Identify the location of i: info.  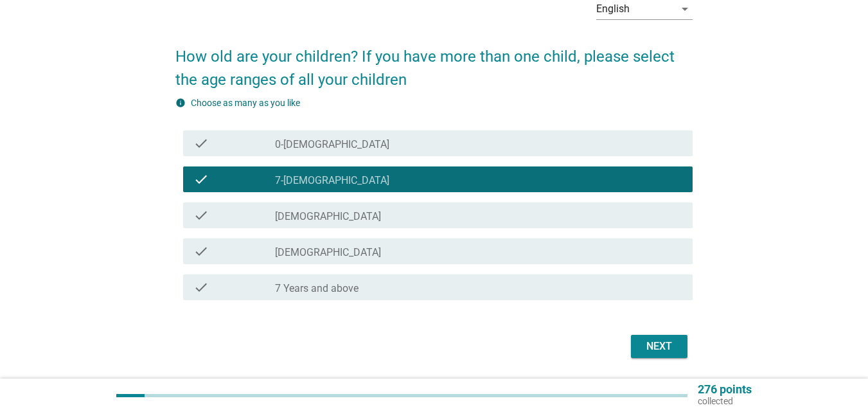
(181, 103).